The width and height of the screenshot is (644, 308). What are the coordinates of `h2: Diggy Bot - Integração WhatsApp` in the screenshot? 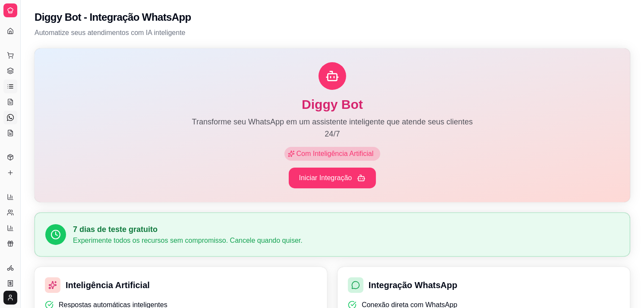 It's located at (113, 17).